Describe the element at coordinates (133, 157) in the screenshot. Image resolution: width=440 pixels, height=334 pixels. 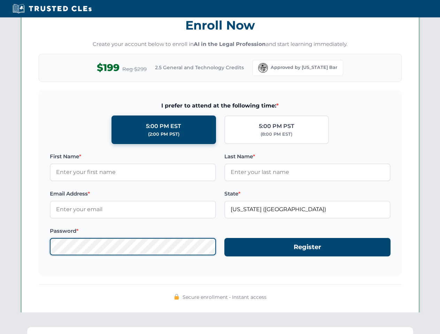
I see `label: First Name` at that location.